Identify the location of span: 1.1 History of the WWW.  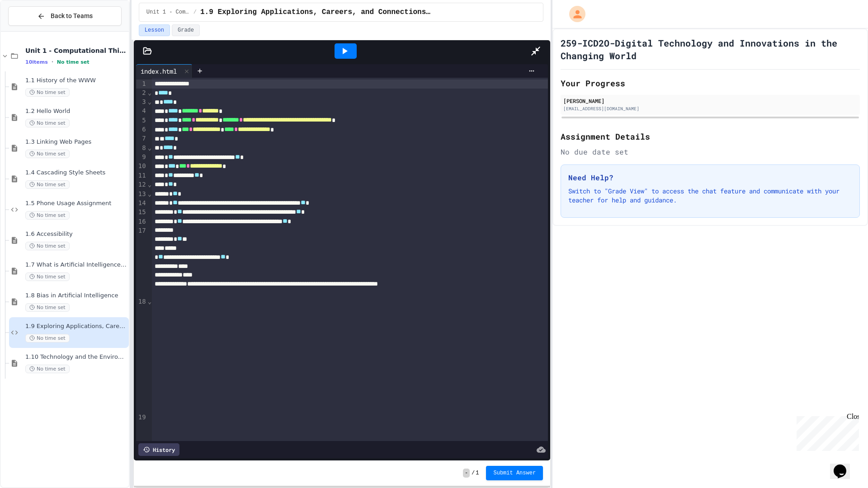
(76, 81).